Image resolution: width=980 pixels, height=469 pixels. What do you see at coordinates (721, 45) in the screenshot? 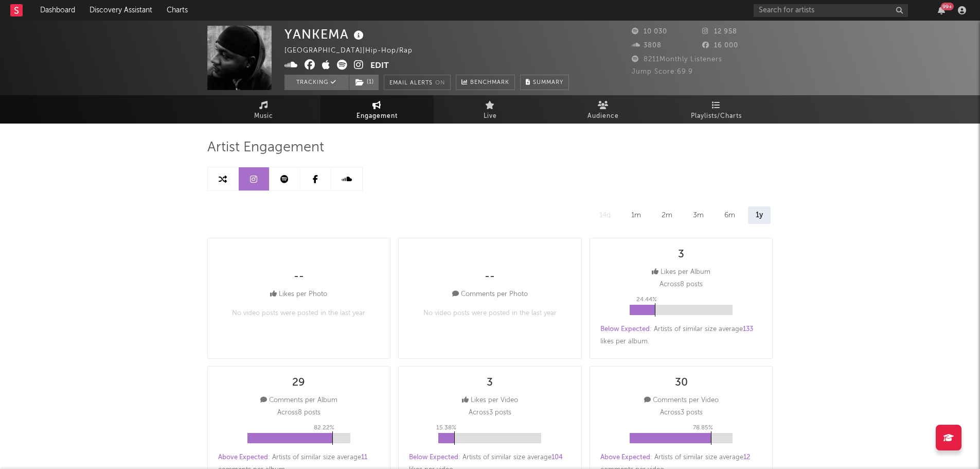
I see `span: 16 000` at bounding box center [721, 45].